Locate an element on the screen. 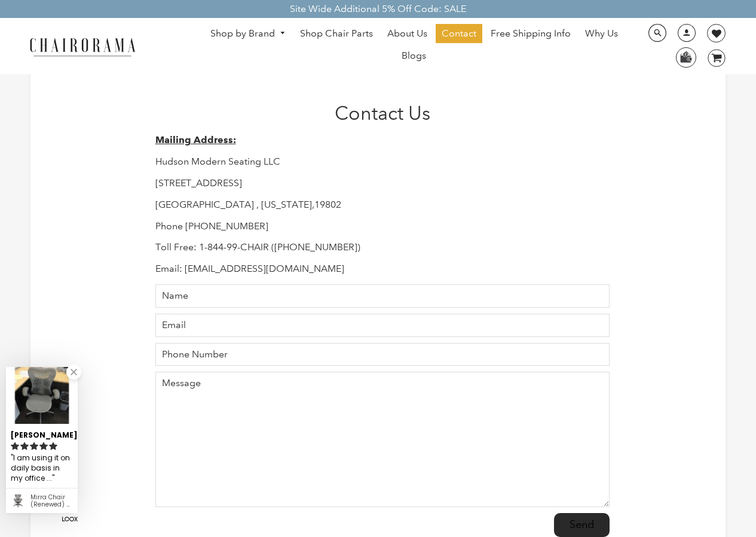 The image size is (756, 537). p: Hudson Modern Seating LLC is located at coordinates (383, 161).